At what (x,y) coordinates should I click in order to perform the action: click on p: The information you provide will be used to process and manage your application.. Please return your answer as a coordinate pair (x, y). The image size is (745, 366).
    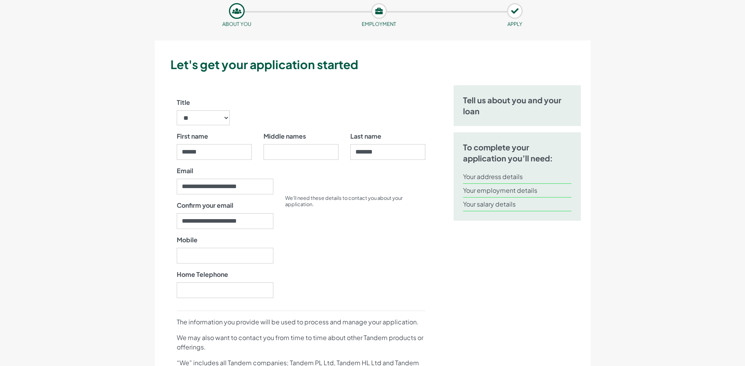
    Looking at the image, I should click on (301, 322).